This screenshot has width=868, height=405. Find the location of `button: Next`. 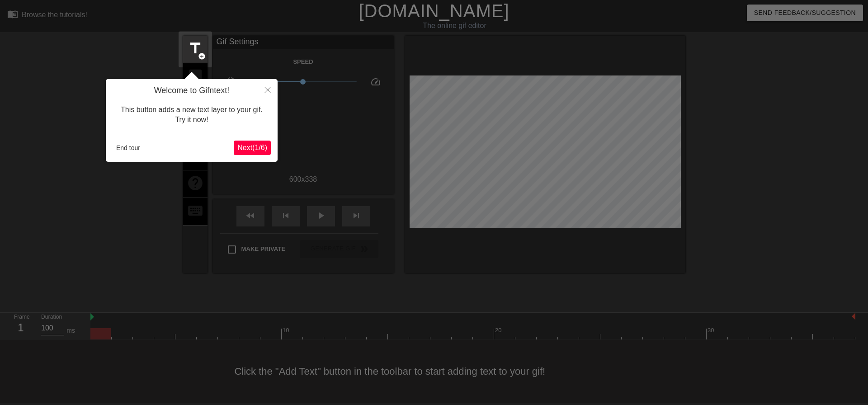

button: Next is located at coordinates (252, 148).